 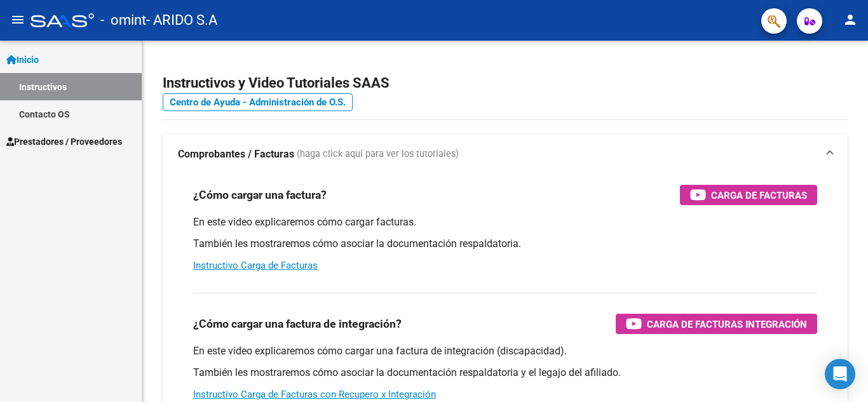 I want to click on mat-expansion-panel-header: Comprobantes / Facturas (haga click aquí para ver los tutoriales), so click(x=505, y=154).